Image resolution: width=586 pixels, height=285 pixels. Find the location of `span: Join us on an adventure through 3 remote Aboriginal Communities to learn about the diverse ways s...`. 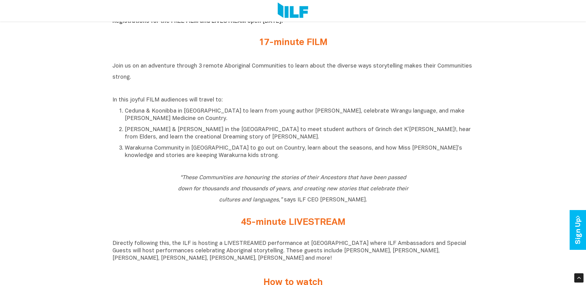

span: Join us on an adventure through 3 remote Aboriginal Communities to learn about the diverse ways s... is located at coordinates (292, 72).